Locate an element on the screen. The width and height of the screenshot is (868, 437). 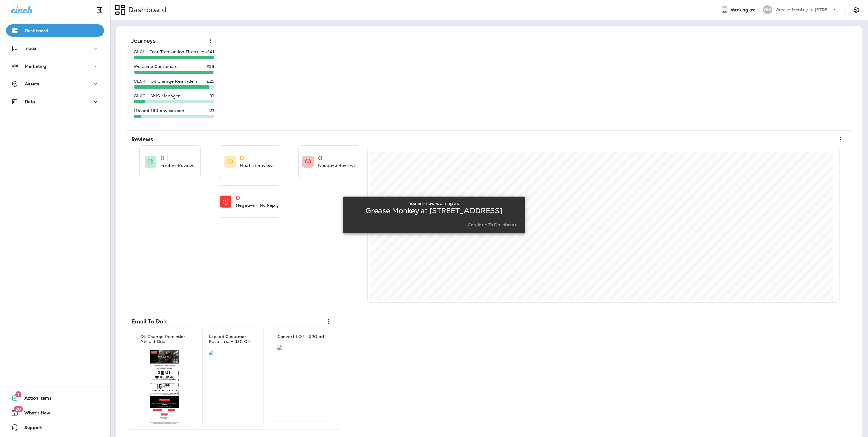
img: e3c63675-edd6-4305-8ea0-12846cc3cbd3.jpg is located at coordinates (164, 387).